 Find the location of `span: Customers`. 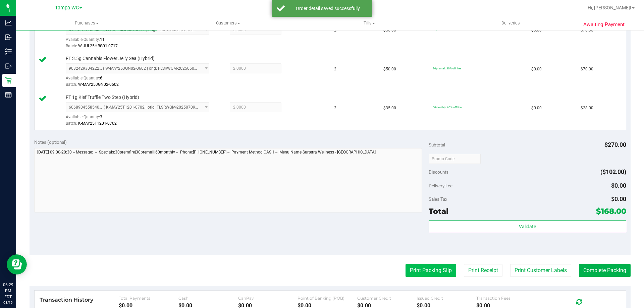

span: Customers is located at coordinates (227, 23).